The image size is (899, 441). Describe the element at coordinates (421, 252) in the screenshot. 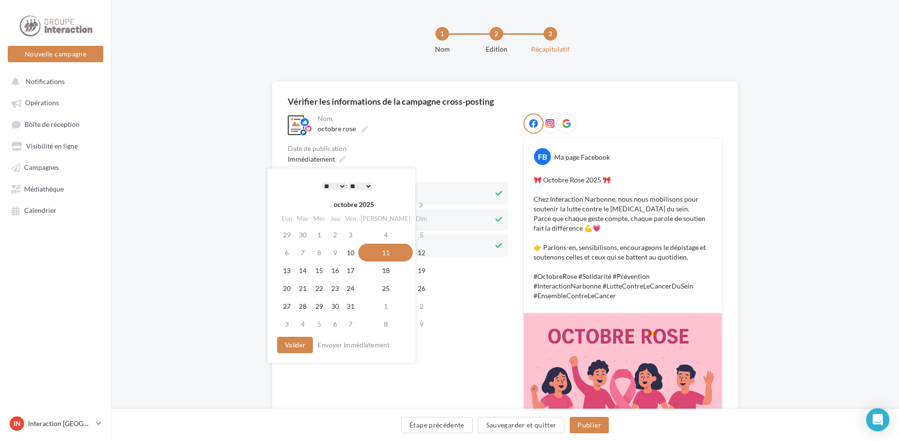

I see `td: 12` at that location.